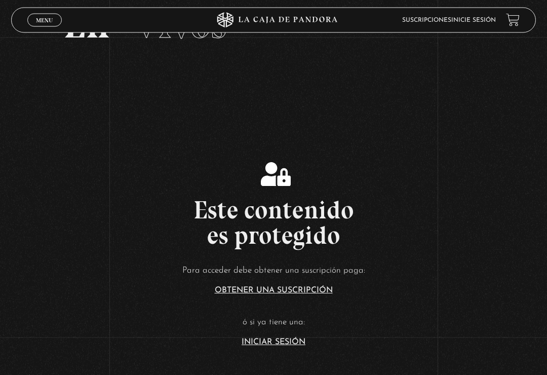 The height and width of the screenshot is (375, 547). I want to click on a: Iniciar Sesión, so click(274, 343).